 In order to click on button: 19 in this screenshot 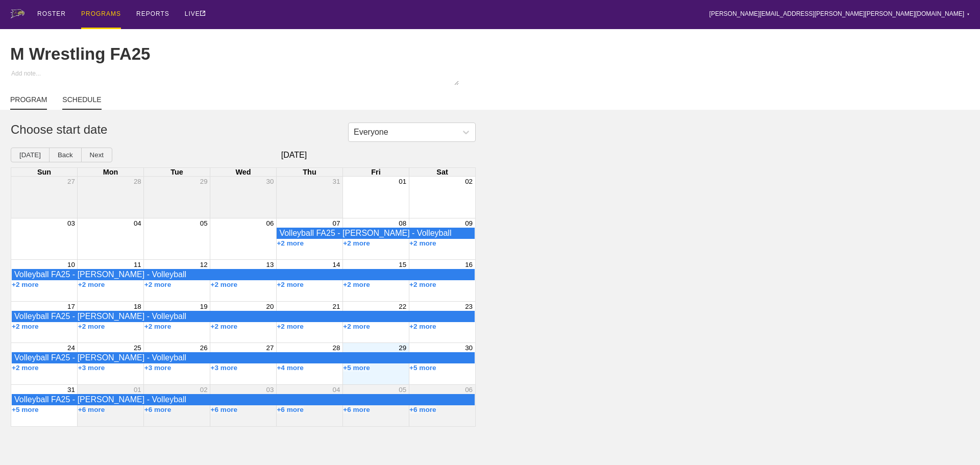, I will do `click(204, 306)`.